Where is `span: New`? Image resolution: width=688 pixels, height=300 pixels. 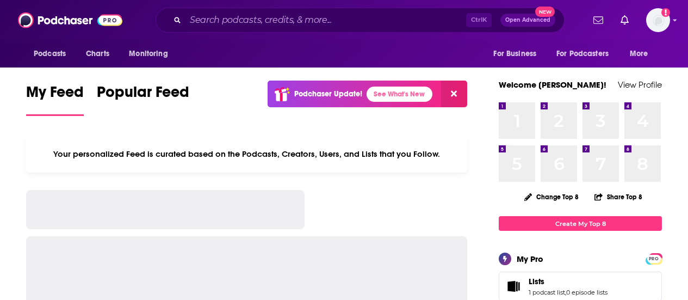 span: New is located at coordinates (545, 11).